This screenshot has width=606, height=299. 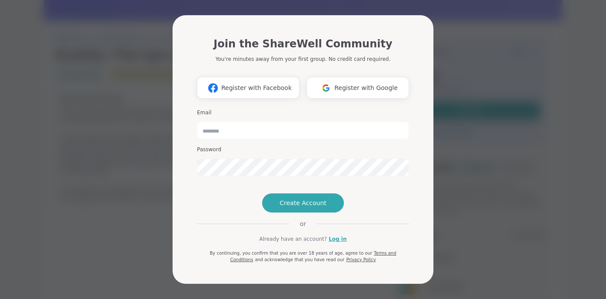 I want to click on span: Register with Facebook, so click(x=257, y=88).